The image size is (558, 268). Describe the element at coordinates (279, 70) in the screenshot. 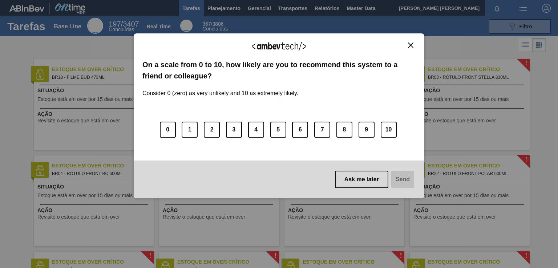

I see `label: On a scale from 0 to 10, how likely are you to recommend this system to a friend or colleague?` at that location.